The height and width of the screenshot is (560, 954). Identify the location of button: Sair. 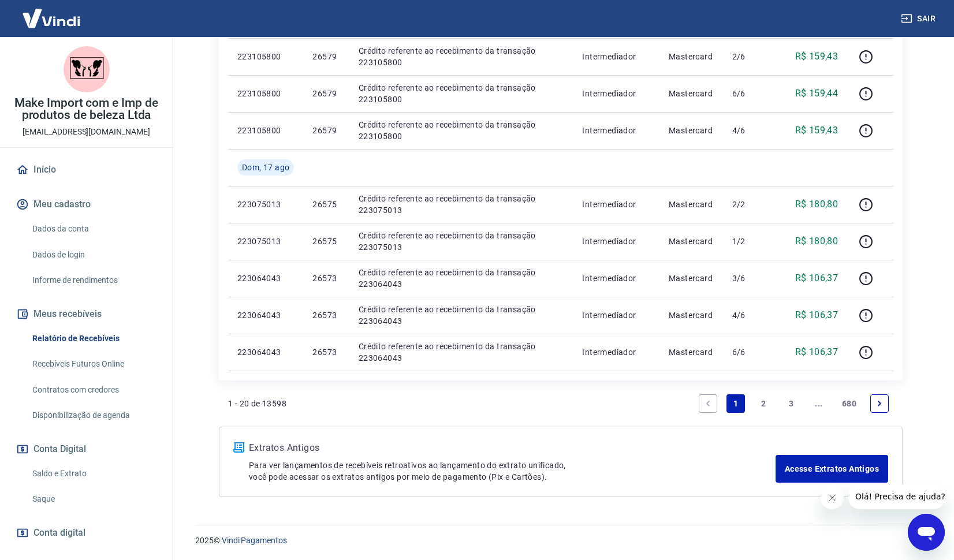
(919, 18).